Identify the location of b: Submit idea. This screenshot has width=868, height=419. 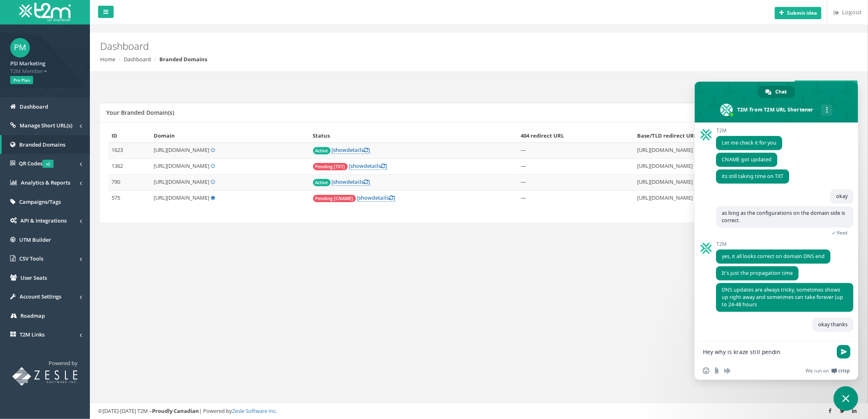
(802, 12).